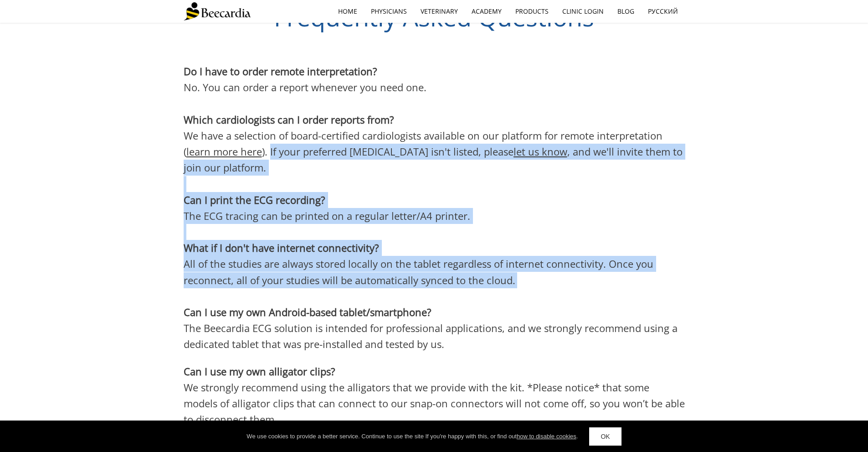 Image resolution: width=868 pixels, height=452 pixels. What do you see at coordinates (663, 11) in the screenshot?
I see `a: Русский` at bounding box center [663, 11].